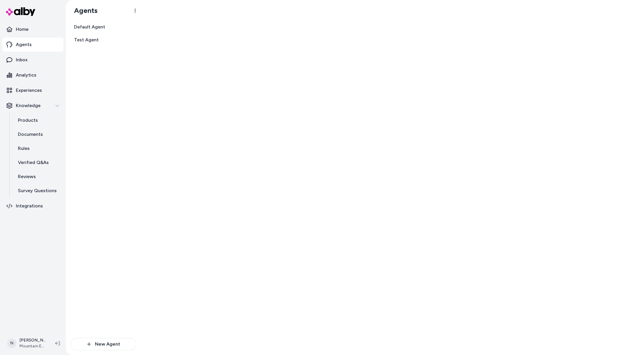 This screenshot has width=644, height=355. Describe the element at coordinates (33, 75) in the screenshot. I see `a: Analytics` at that location.